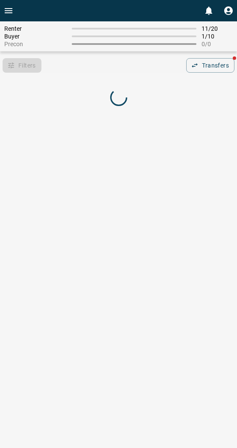 This screenshot has width=237, height=448. What do you see at coordinates (217, 44) in the screenshot?
I see `span: 0 / 0` at bounding box center [217, 44].